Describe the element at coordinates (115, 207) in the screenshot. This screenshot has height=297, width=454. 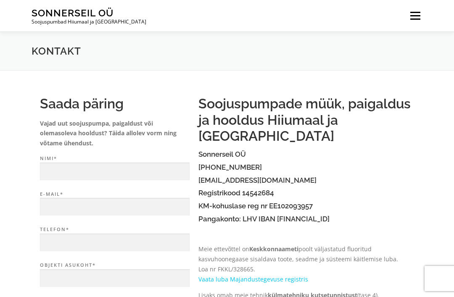
I see `input: E-mail*` at that location.